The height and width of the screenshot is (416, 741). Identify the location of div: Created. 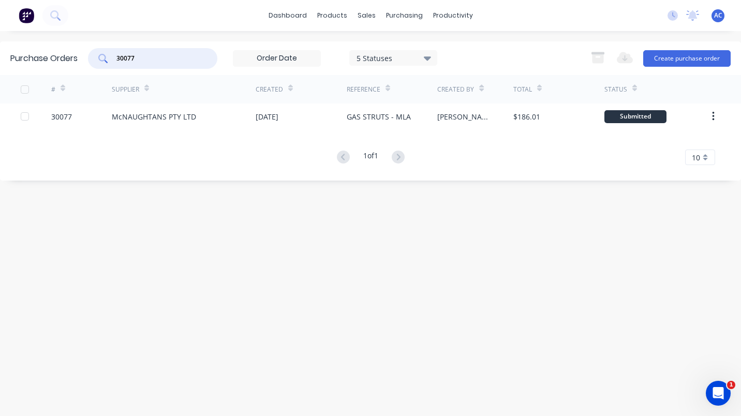
(269, 89).